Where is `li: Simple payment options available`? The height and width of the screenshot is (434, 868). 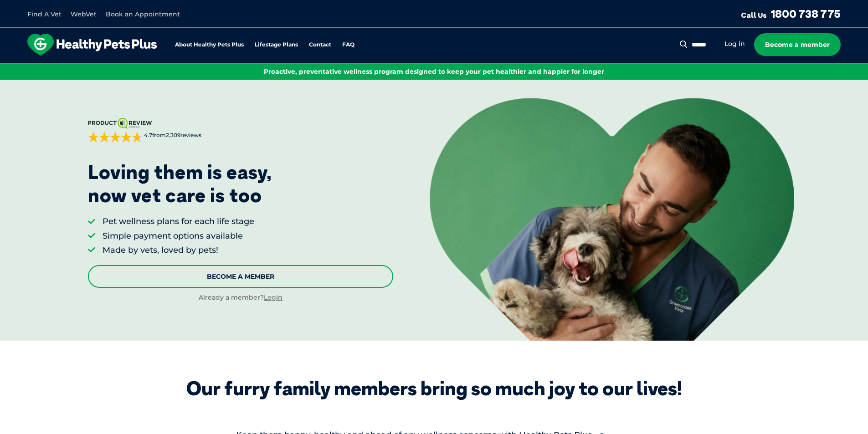 li: Simple payment options available is located at coordinates (178, 236).